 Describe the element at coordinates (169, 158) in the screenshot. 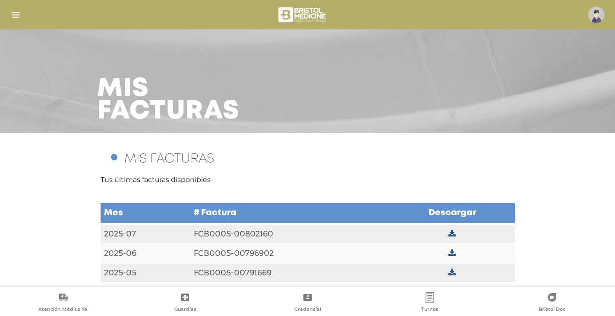

I see `span: MIS FACTURAS` at that location.